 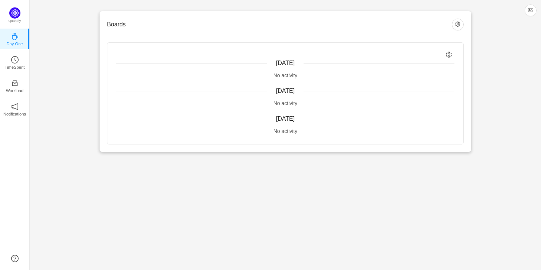 I want to click on i: icon: setting, so click(x=449, y=55).